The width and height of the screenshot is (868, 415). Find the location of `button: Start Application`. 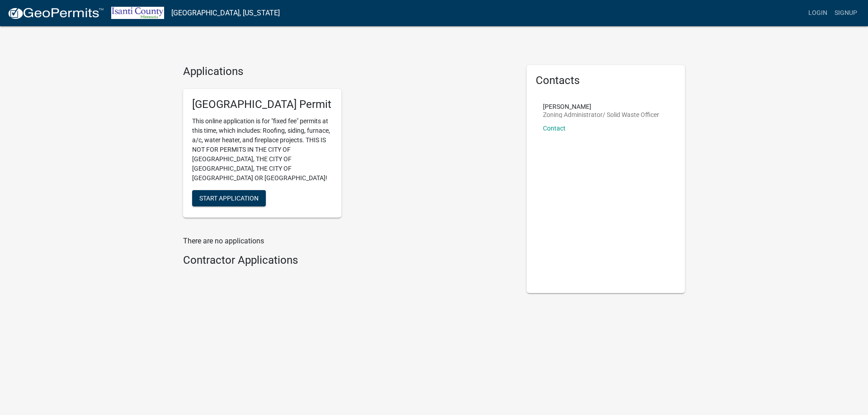

button: Start Application is located at coordinates (228, 198).